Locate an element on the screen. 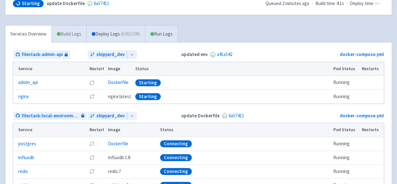 The height and width of the screenshot is (184, 397). span: influxdb:1.8 is located at coordinates (119, 157).